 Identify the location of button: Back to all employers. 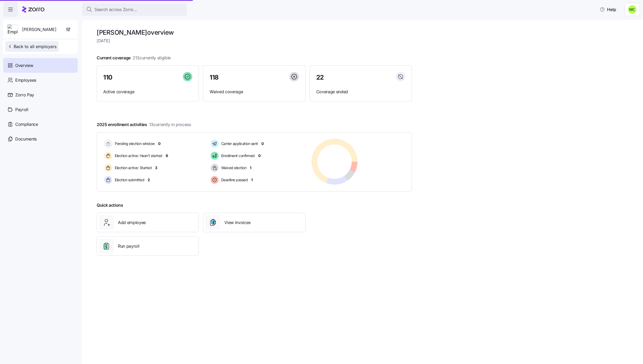
(32, 47).